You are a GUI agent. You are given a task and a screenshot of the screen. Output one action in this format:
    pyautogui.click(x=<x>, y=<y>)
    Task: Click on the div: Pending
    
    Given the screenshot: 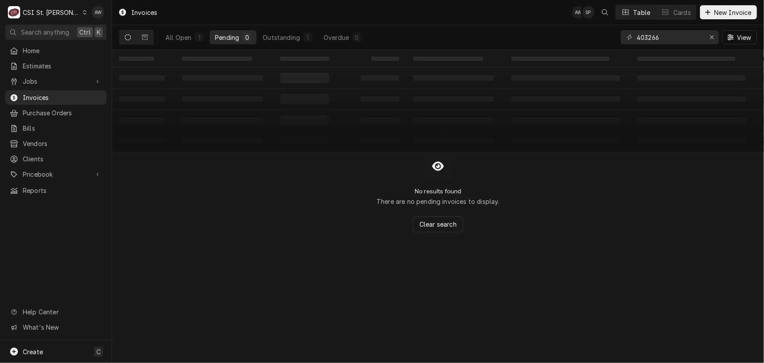 What is the action you would take?
    pyautogui.click(x=227, y=37)
    